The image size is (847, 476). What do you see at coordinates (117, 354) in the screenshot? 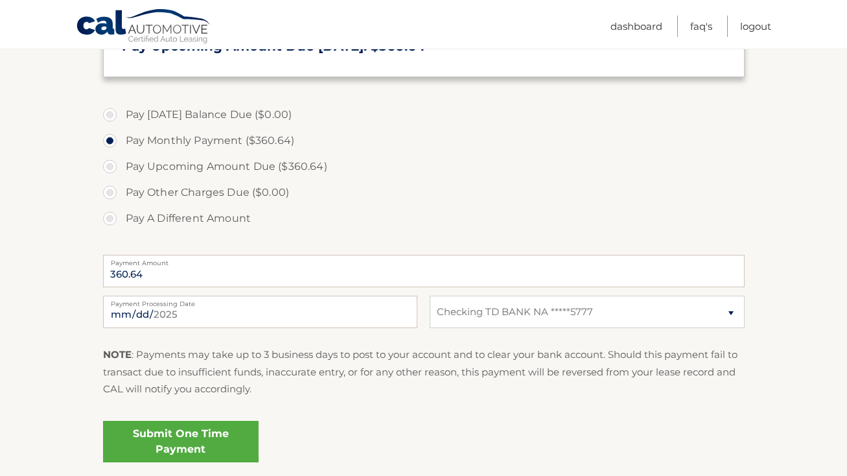
I see `strong: NOTE` at bounding box center [117, 354].